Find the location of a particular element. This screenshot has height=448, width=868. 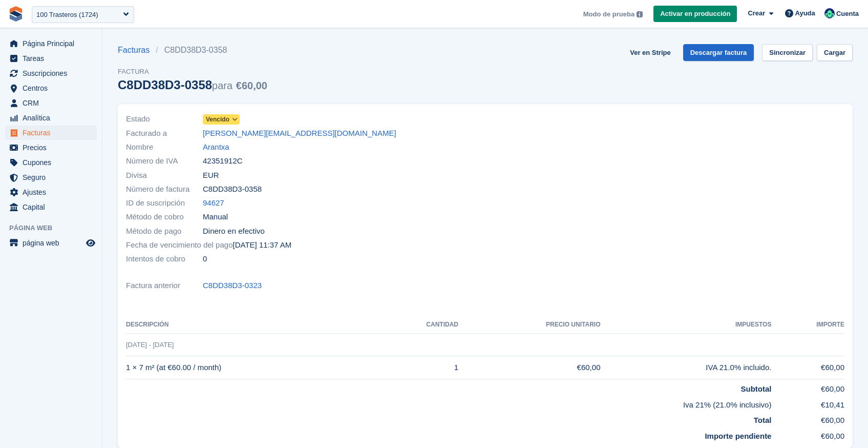

span: página web is located at coordinates (53, 243).